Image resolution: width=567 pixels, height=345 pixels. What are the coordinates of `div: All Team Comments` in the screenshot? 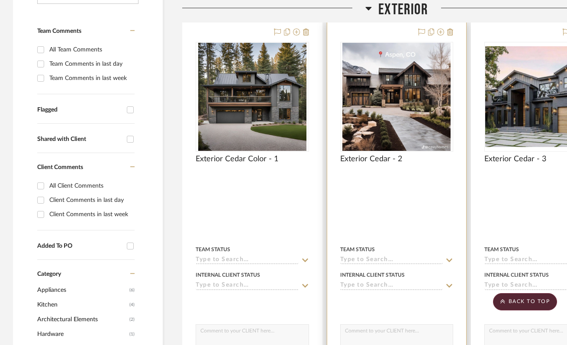 It's located at (91, 50).